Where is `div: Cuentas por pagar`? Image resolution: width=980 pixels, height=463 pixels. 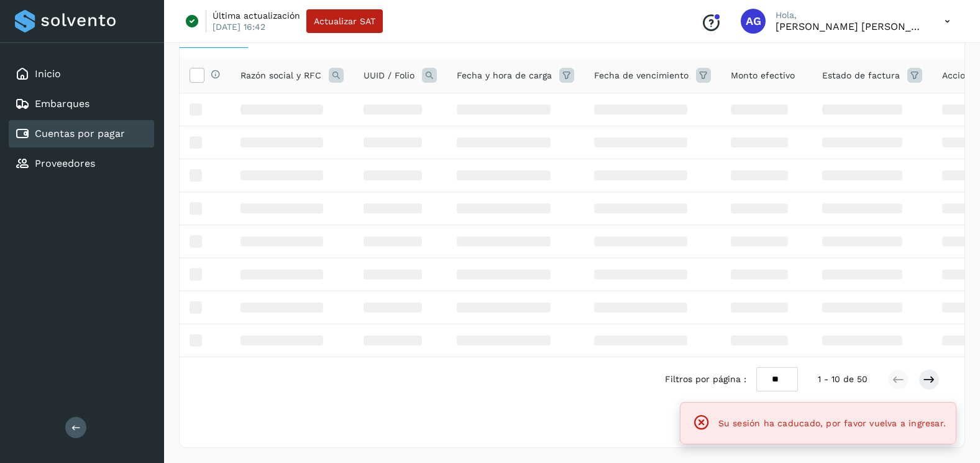 div: Cuentas por pagar is located at coordinates (82, 134).